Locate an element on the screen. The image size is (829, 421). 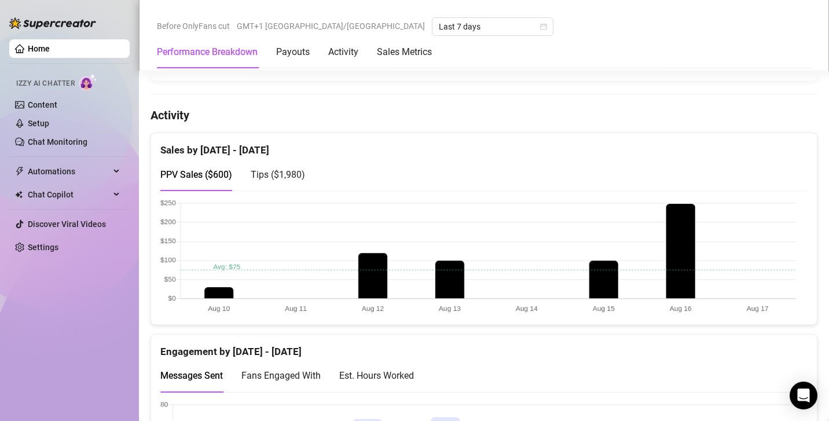
span: Chat Copilot is located at coordinates (69, 195).